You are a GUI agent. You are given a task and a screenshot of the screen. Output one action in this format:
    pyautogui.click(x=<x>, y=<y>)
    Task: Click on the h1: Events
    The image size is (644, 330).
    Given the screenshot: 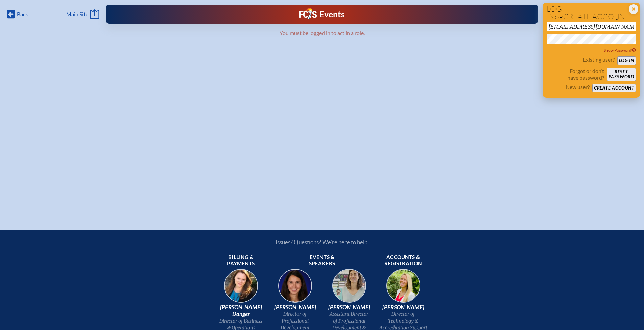 What is the action you would take?
    pyautogui.click(x=332, y=14)
    